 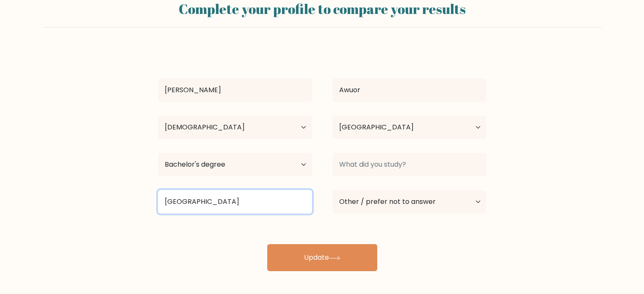 I want to click on button: Update, so click(x=322, y=258).